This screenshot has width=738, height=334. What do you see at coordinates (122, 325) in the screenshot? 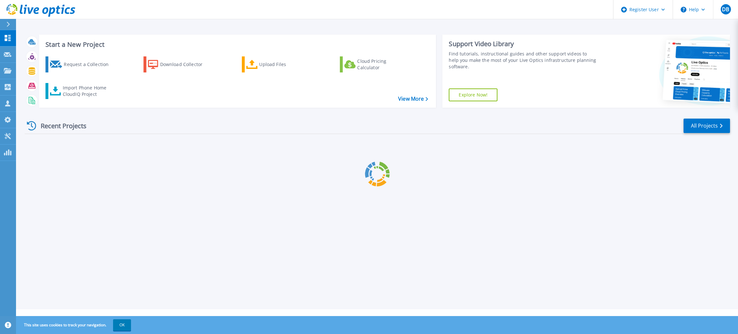
I see `button: OK` at bounding box center [122, 325].